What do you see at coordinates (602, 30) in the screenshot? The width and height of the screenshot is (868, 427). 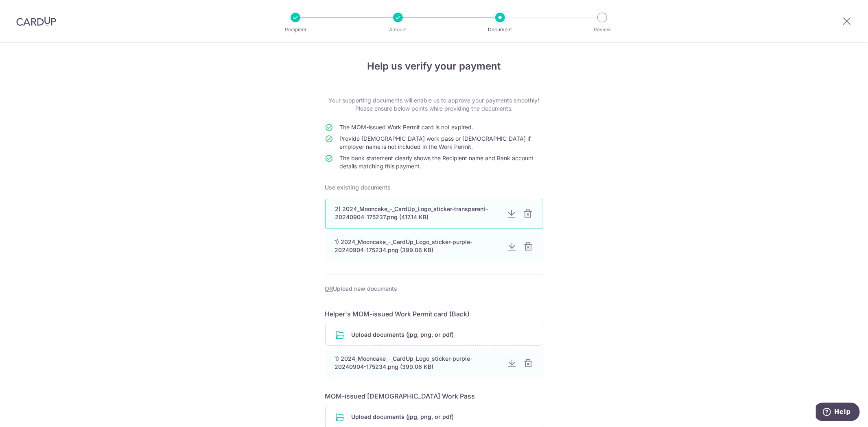 I see `p: Review` at bounding box center [602, 30].